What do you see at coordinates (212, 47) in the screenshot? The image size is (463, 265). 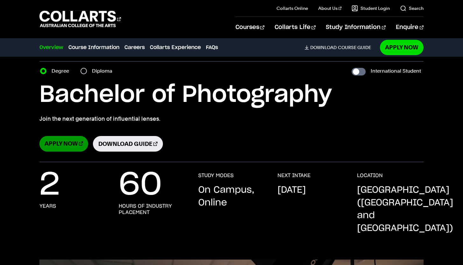 I see `a: FAQs` at bounding box center [212, 47].